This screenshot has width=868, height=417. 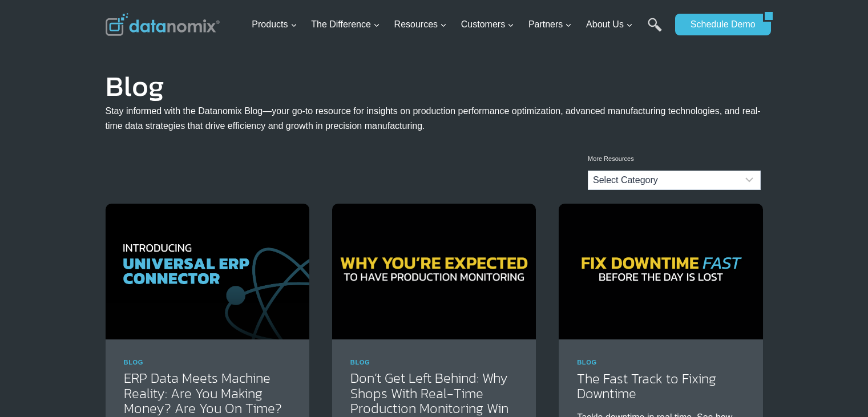 What do you see at coordinates (674, 159) in the screenshot?
I see `p: More Resources` at bounding box center [674, 159].